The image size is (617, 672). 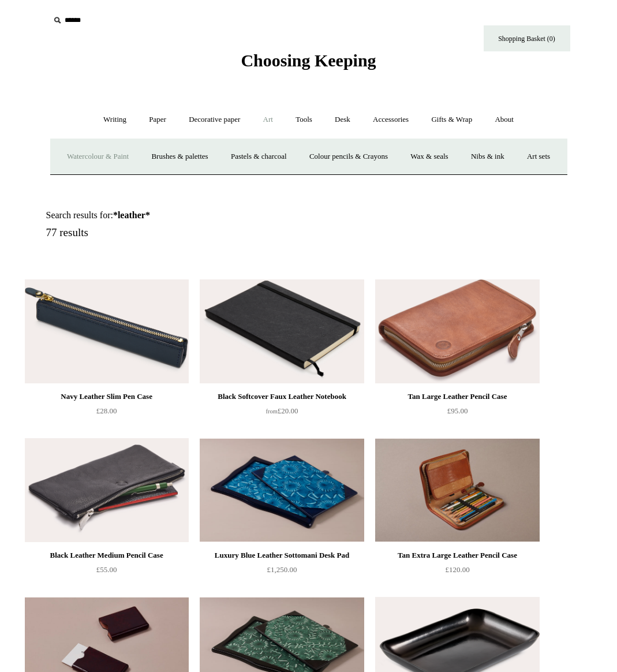 What do you see at coordinates (214, 119) in the screenshot?
I see `a: Decorative paper` at bounding box center [214, 119].